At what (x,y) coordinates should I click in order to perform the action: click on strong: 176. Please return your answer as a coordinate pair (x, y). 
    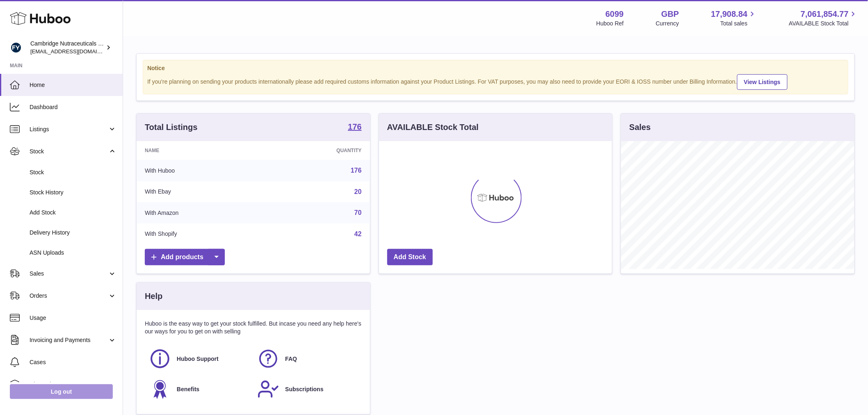
    Looking at the image, I should click on (354, 126).